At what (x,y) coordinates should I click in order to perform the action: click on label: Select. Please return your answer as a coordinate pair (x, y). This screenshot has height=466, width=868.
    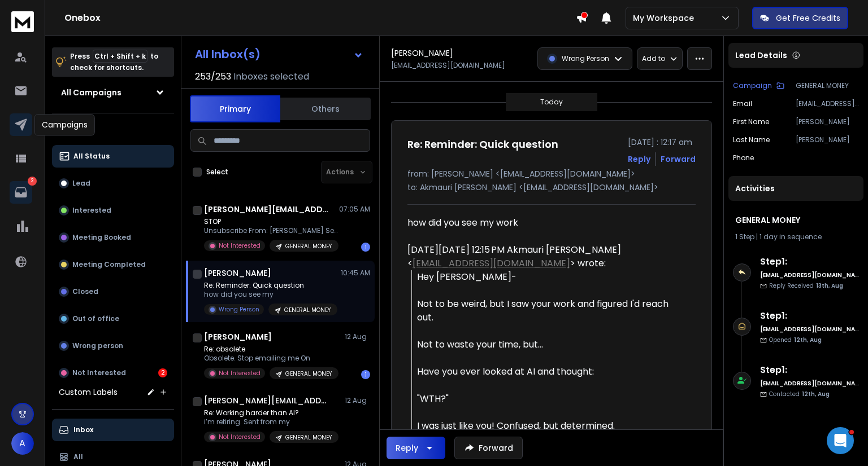
    Looking at the image, I should click on (217, 172).